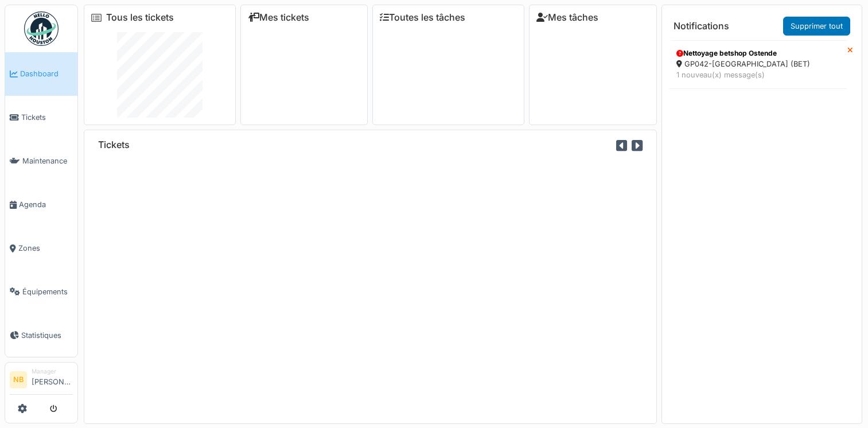  Describe the element at coordinates (422, 17) in the screenshot. I see `a: Toutes les tâches` at that location.